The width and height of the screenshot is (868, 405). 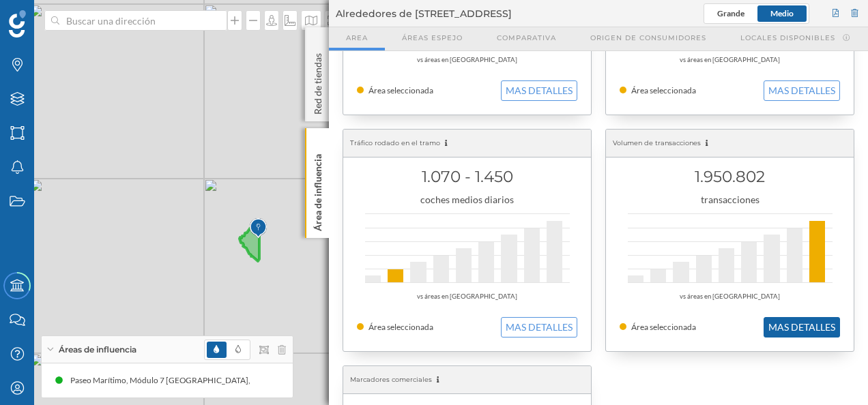 What do you see at coordinates (466, 380) in the screenshot?
I see `div: Marcadores comerciales` at bounding box center [466, 380].